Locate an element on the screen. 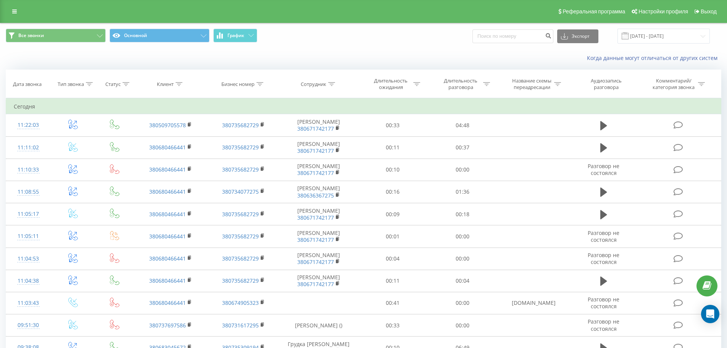 The image size is (727, 348). div: 11:04:53 is located at coordinates (28, 258).